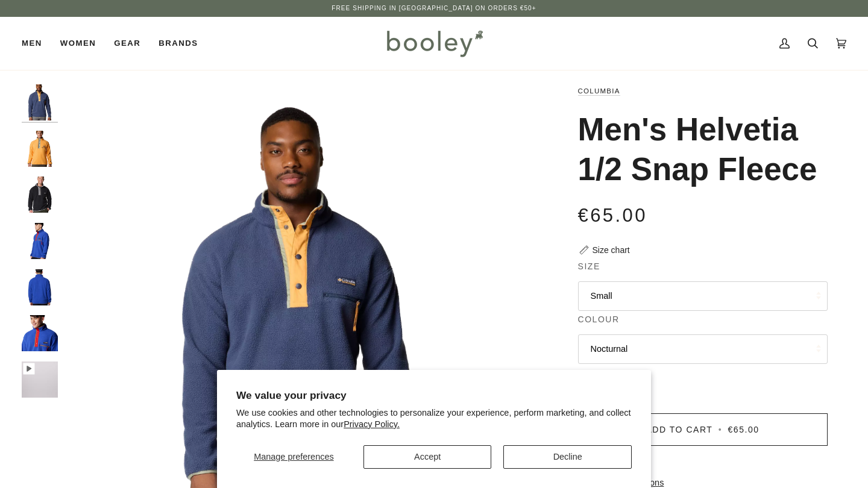  What do you see at coordinates (36, 43) in the screenshot?
I see `a: Men` at bounding box center [36, 43].